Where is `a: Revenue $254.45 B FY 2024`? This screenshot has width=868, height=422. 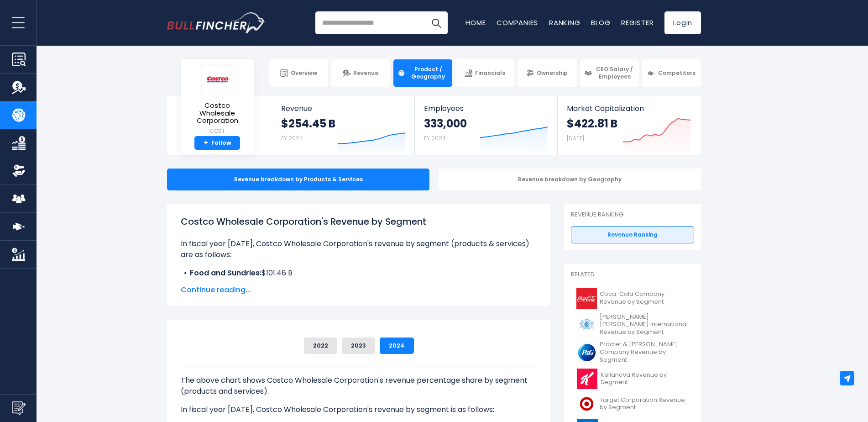 a: Revenue $254.45 B FY 2024 is located at coordinates (343, 125).